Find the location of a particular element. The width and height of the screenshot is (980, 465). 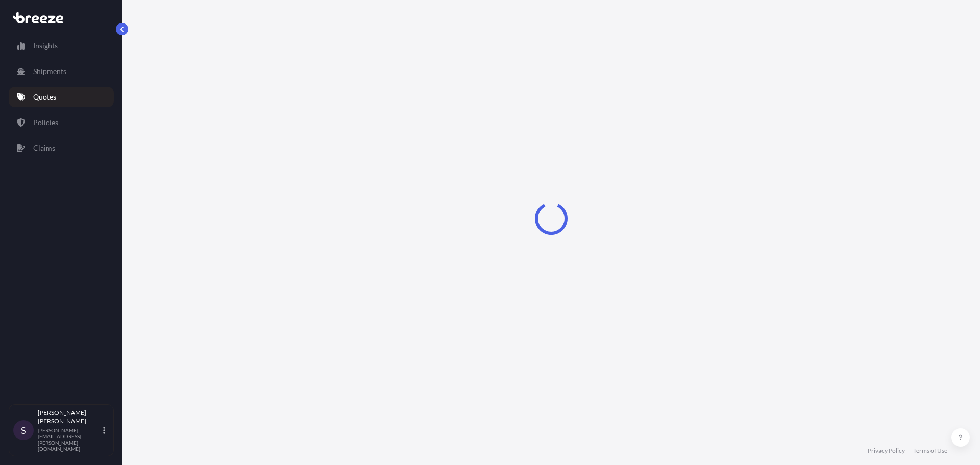

a: Shipments is located at coordinates (61, 72).